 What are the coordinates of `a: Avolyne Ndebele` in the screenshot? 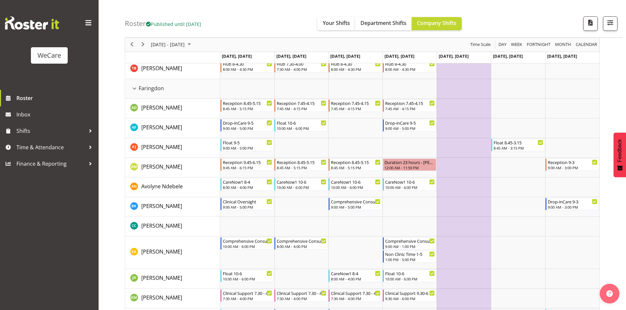 It's located at (162, 187).